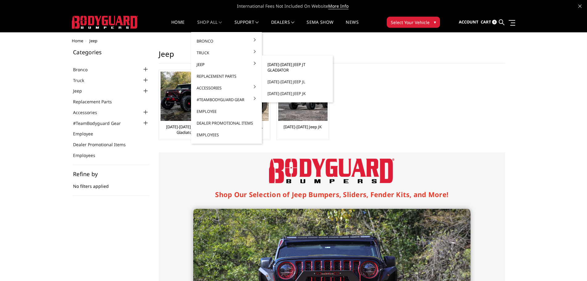 Image resolution: width=587 pixels, height=281 pixels. What do you see at coordinates (572, 266) in the screenshot?
I see `div: Chat Widget` at bounding box center [572, 266].